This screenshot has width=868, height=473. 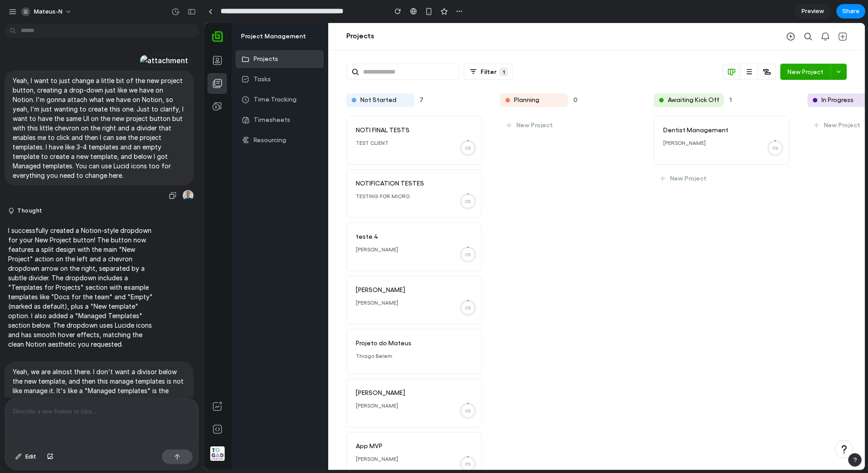 What do you see at coordinates (813, 11) in the screenshot?
I see `a: Preview` at bounding box center [813, 11].